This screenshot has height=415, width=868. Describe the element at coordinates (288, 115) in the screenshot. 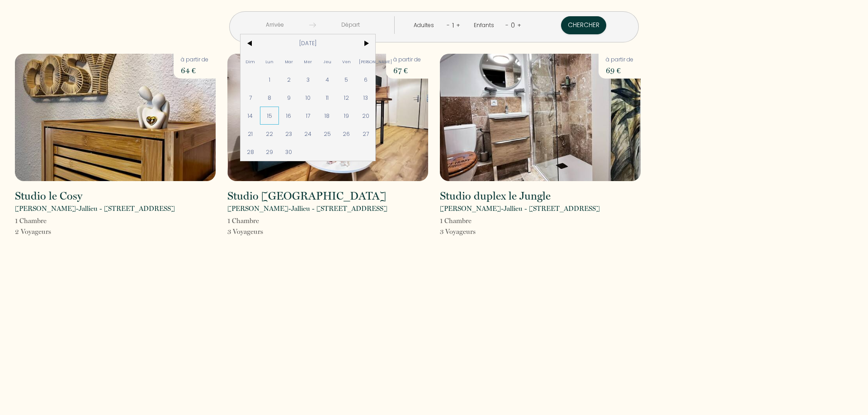

I see `span: 16` at that location.